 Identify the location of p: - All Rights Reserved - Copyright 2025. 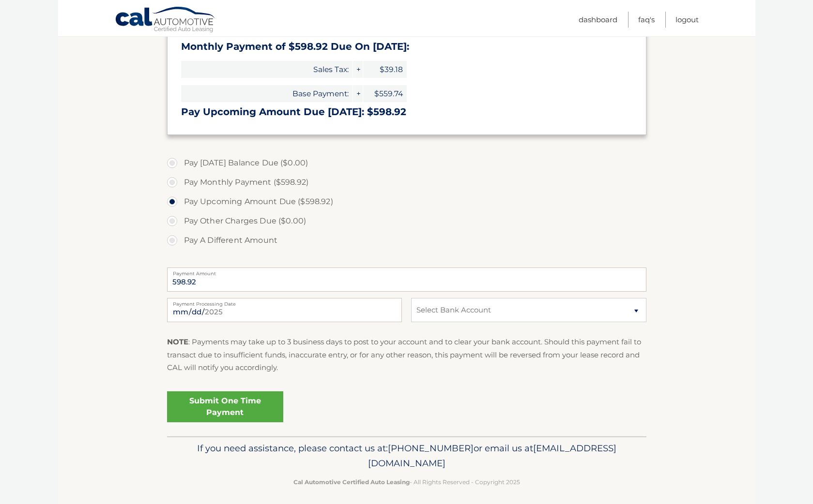
(407, 482).